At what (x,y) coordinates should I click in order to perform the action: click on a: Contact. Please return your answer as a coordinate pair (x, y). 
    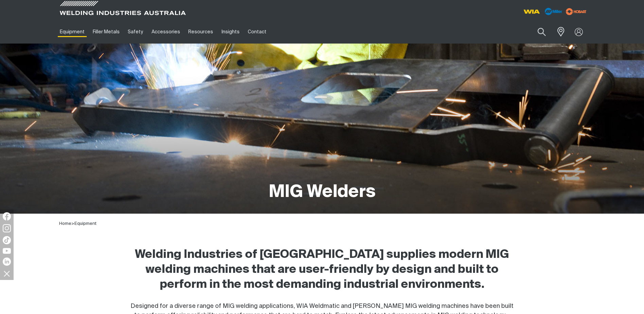
    Looking at the image, I should click on (257, 31).